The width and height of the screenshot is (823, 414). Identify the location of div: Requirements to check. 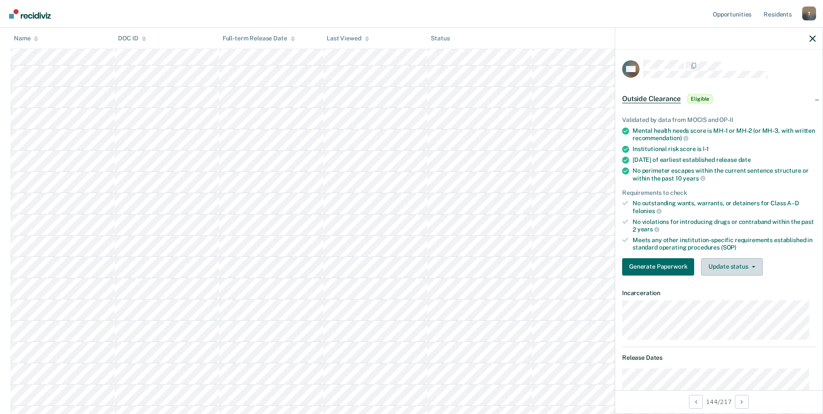
(719, 193).